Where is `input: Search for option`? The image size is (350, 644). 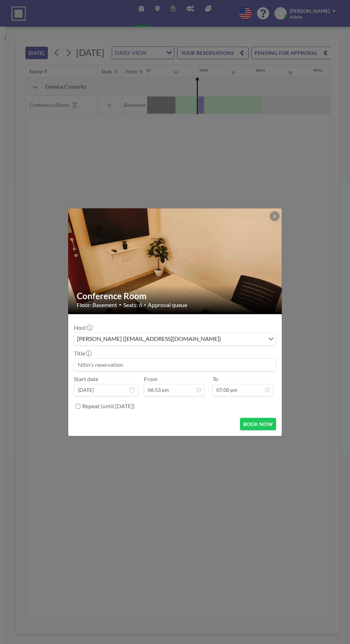 input: Search for option is located at coordinates (243, 340).